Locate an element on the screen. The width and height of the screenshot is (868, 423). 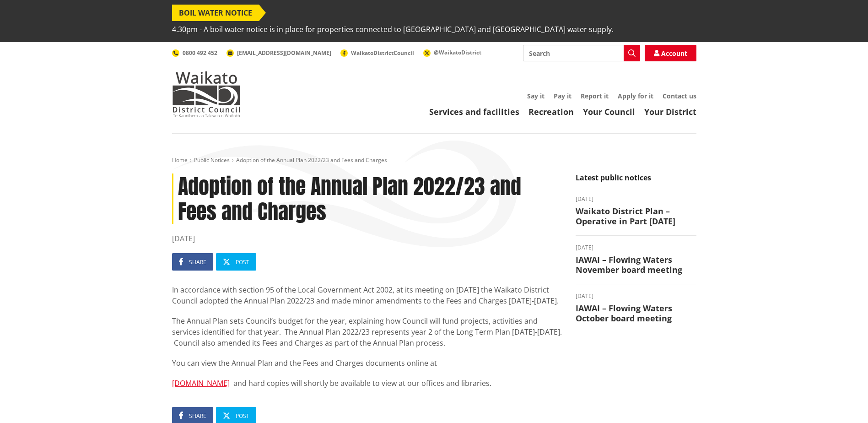
p: and hard copies will shortly be available to view at our offices and libraries. is located at coordinates (367, 383).